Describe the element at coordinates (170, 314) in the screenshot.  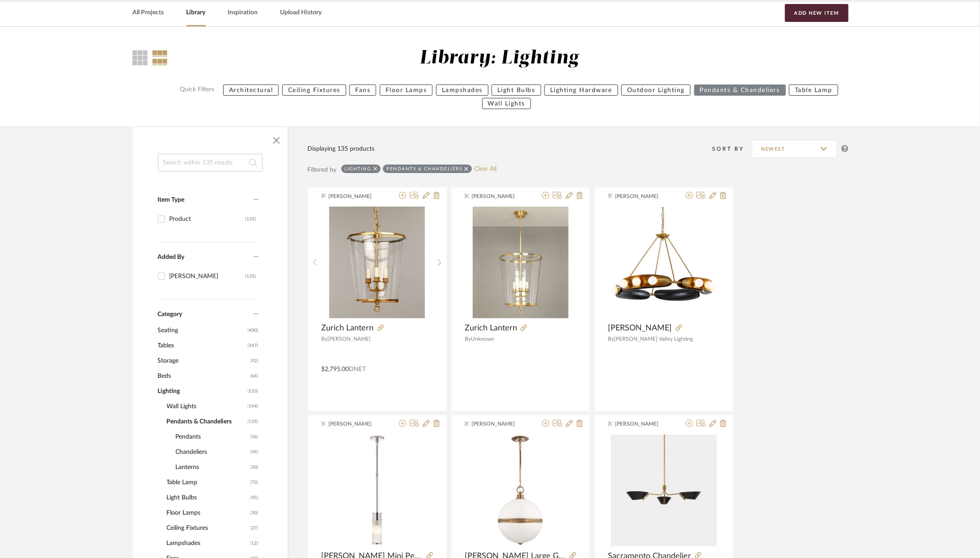
I see `span: Category` at that location.